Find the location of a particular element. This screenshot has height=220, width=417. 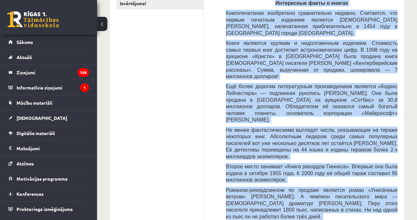

span: Proktoringa izmēģinājums is located at coordinates (45, 209).